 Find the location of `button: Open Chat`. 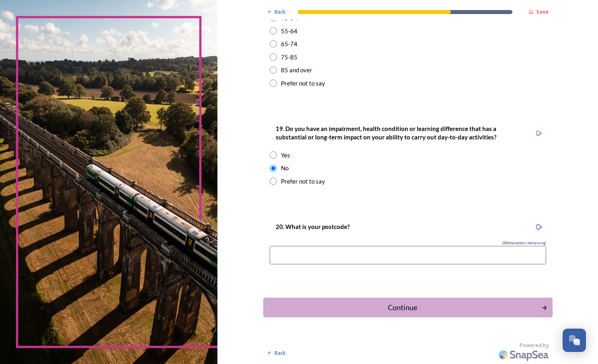

button: Open Chat is located at coordinates (574, 340).